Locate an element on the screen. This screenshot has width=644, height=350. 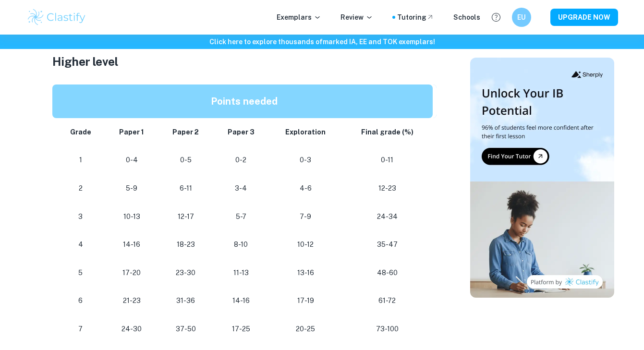
p: 12-17 is located at coordinates (186, 217).